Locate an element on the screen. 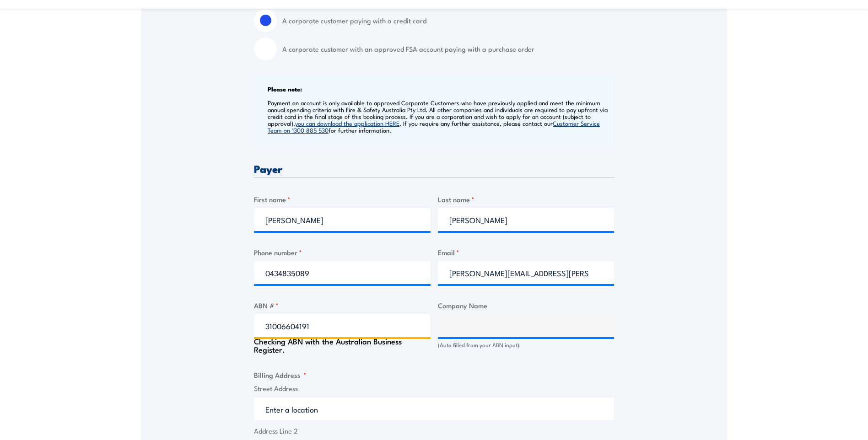  label: Company Name is located at coordinates (526, 305).